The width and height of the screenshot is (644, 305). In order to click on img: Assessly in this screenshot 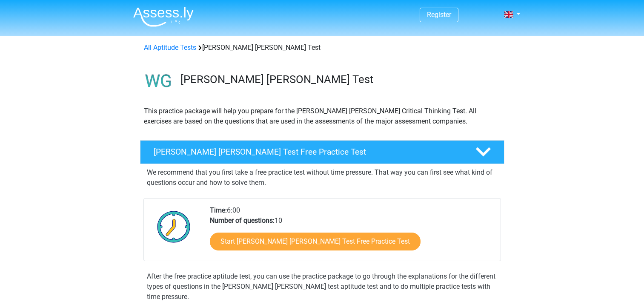, I will do `click(164, 17)`.